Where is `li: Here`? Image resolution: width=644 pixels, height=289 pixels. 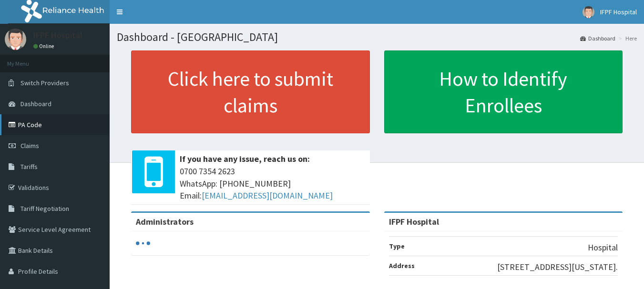 li: Here is located at coordinates (626, 38).